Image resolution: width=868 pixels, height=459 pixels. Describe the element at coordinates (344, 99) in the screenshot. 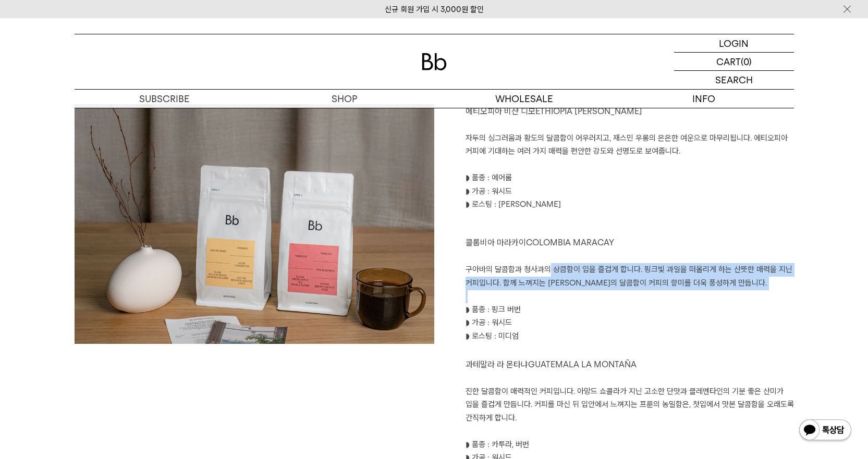

I see `p: SHOP` at that location.